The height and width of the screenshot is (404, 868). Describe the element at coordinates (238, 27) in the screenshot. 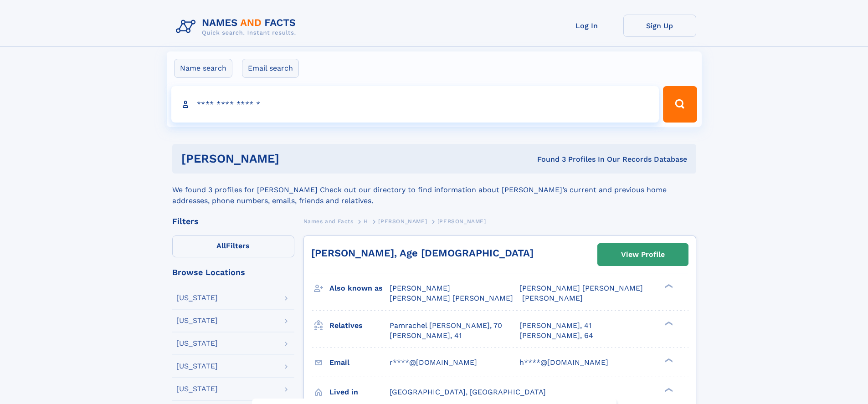

I see `img: Logo Names and Facts` at that location.